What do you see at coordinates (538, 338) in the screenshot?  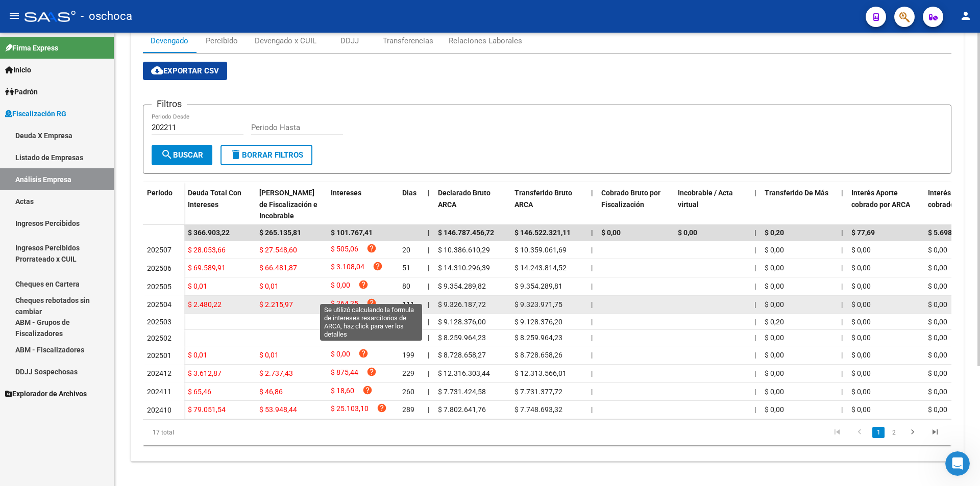 I see `span: $ 8.259.964,23` at bounding box center [538, 338].